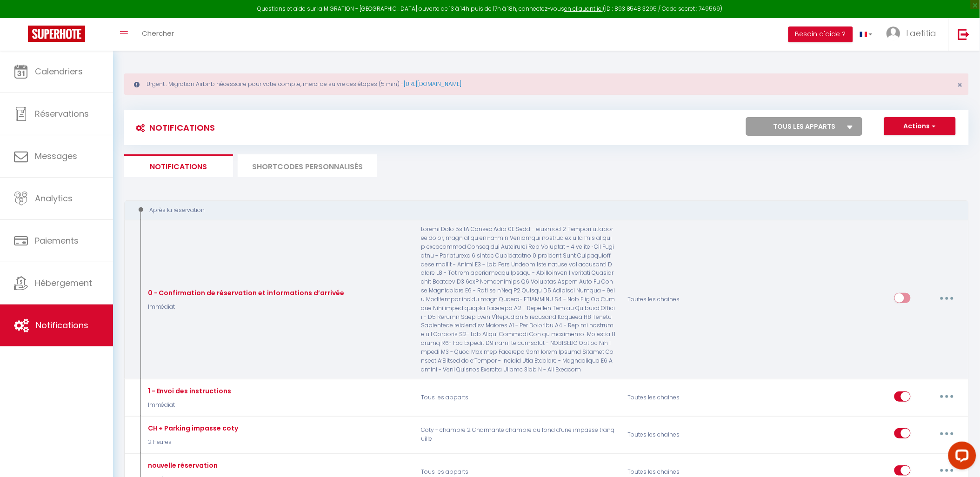 The image size is (980, 477). I want to click on img: Super Booking, so click(56, 34).